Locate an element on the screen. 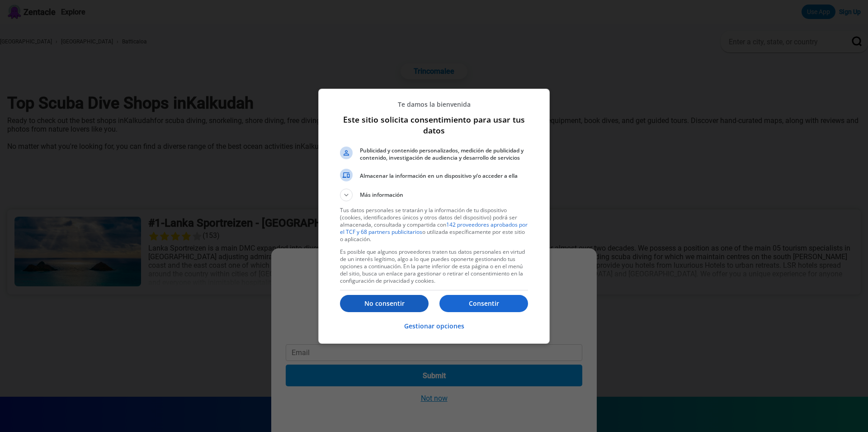  p: Te damos la bienvenida is located at coordinates (434, 104).